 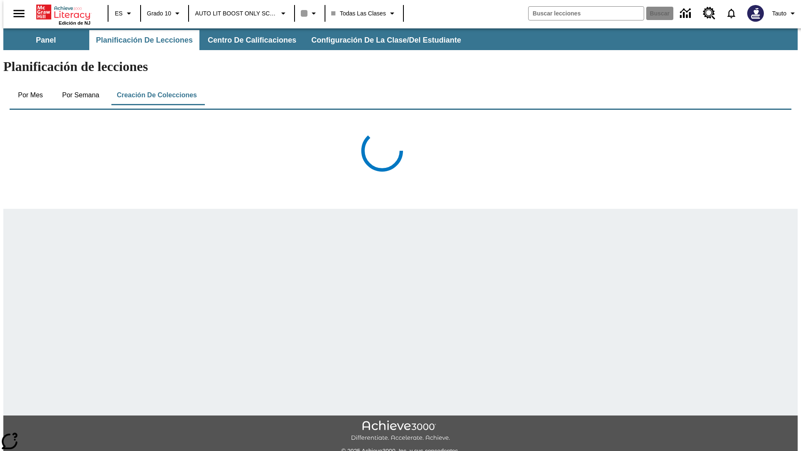 I want to click on button: Abrir el menú lateral, so click(x=19, y=13).